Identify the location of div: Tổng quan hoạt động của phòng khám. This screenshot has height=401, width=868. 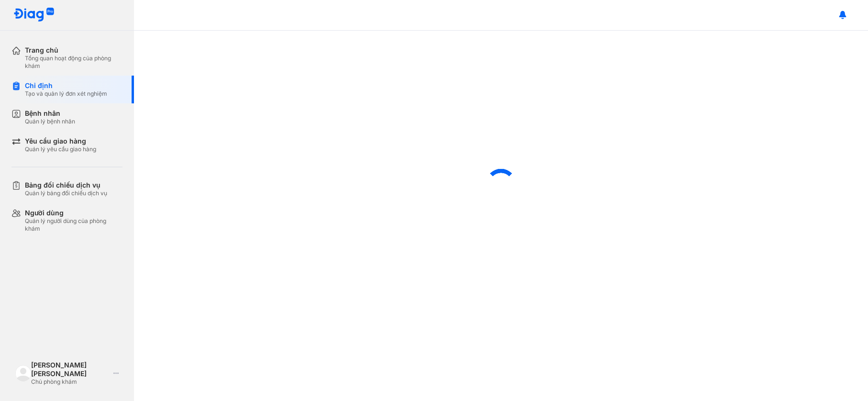
(73, 62).